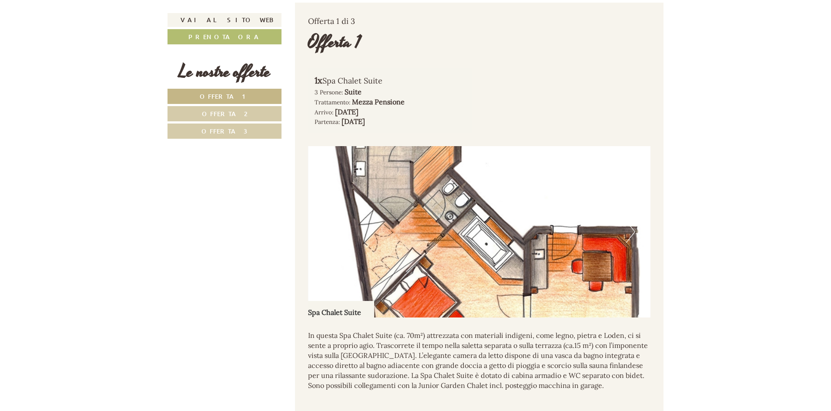 This screenshot has height=411, width=831. Describe the element at coordinates (327, 232) in the screenshot. I see `button: Previous` at that location.